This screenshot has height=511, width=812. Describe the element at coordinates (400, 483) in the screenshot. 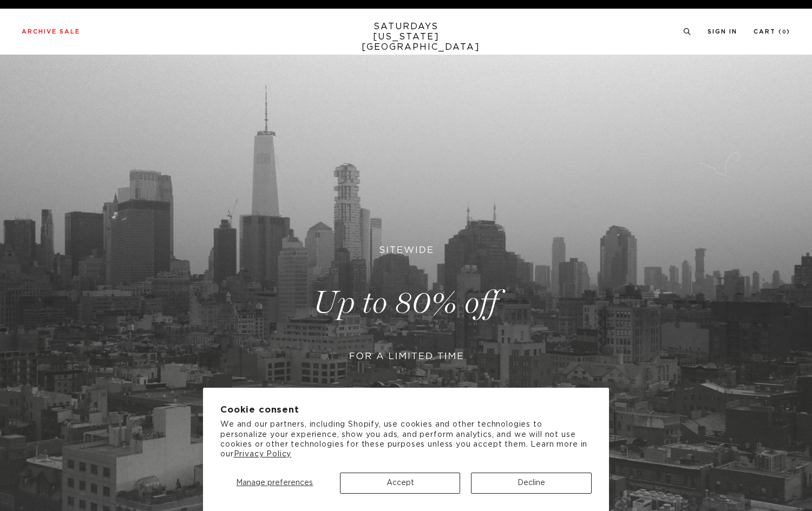

I see `button: Accept` at that location.